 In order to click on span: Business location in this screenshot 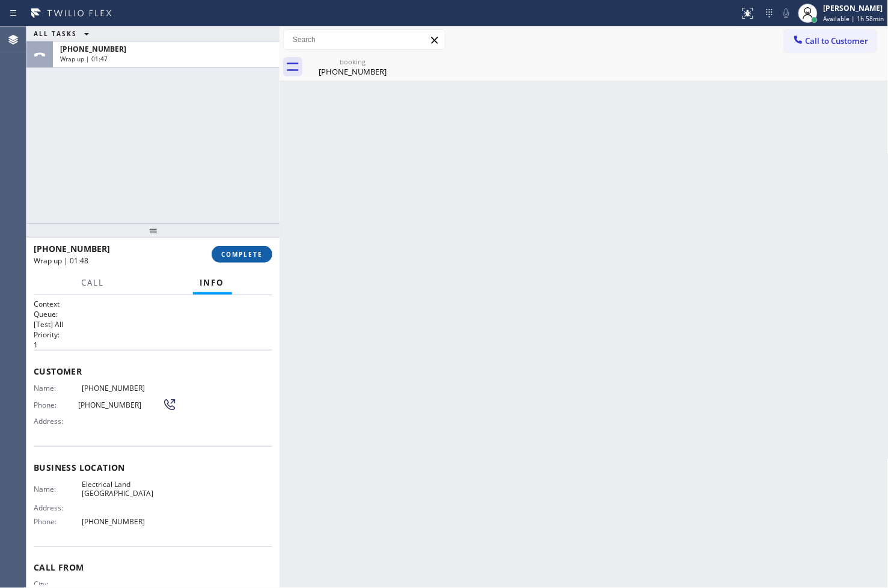, I will do `click(152, 467)`.